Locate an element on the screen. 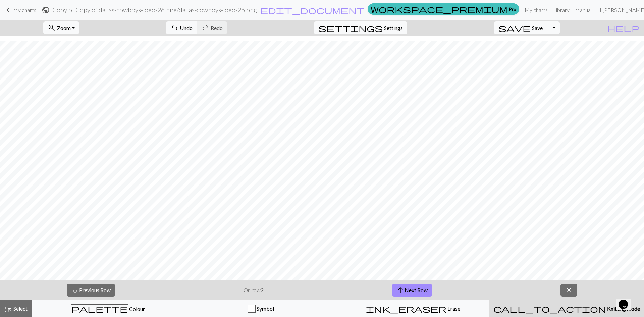 This screenshot has width=644, height=317. span: public is located at coordinates (46, 10).